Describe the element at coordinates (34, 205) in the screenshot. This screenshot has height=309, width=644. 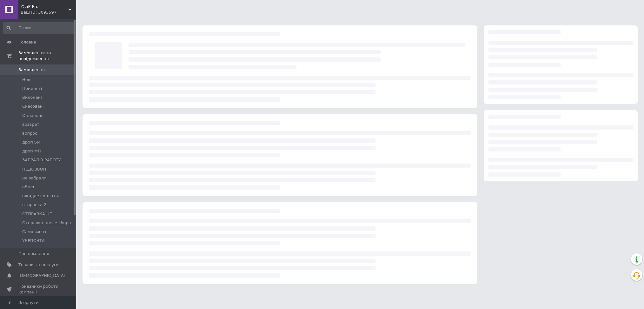
I see `span: отправка 2` at that location.